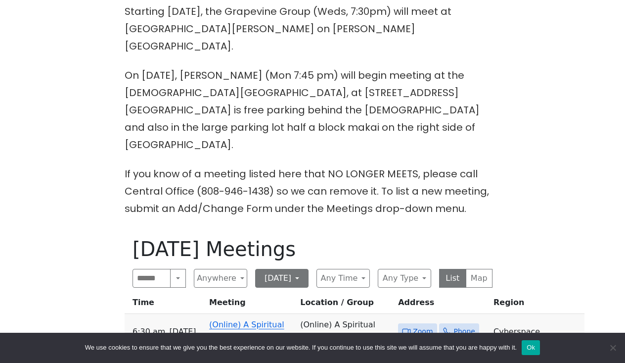  I want to click on button: Search, so click(178, 278).